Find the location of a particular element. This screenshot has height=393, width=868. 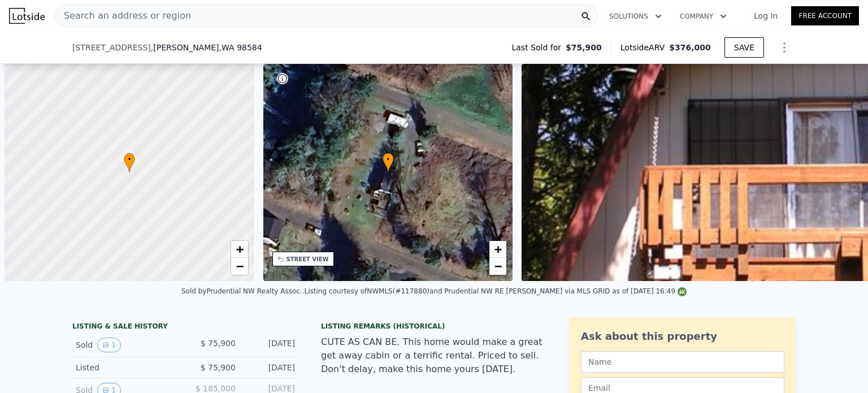

button: SAVE is located at coordinates (744, 48).